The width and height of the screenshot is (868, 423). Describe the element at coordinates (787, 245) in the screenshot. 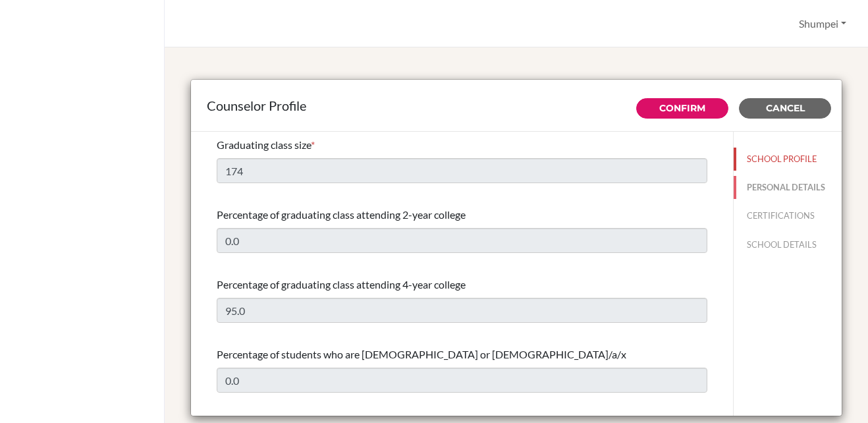

I see `button: SCHOOL DETAILS` at that location.